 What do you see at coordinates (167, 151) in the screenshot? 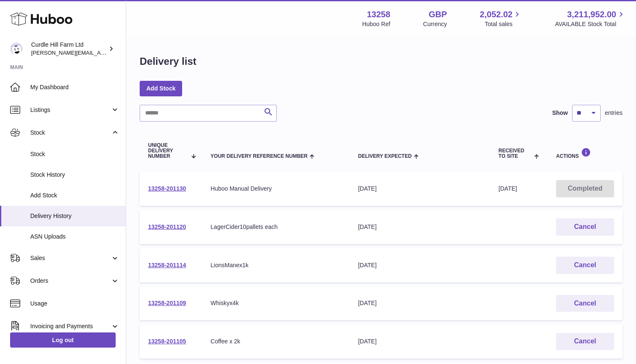
I see `span: Unique Delivery Number` at bounding box center [167, 151].